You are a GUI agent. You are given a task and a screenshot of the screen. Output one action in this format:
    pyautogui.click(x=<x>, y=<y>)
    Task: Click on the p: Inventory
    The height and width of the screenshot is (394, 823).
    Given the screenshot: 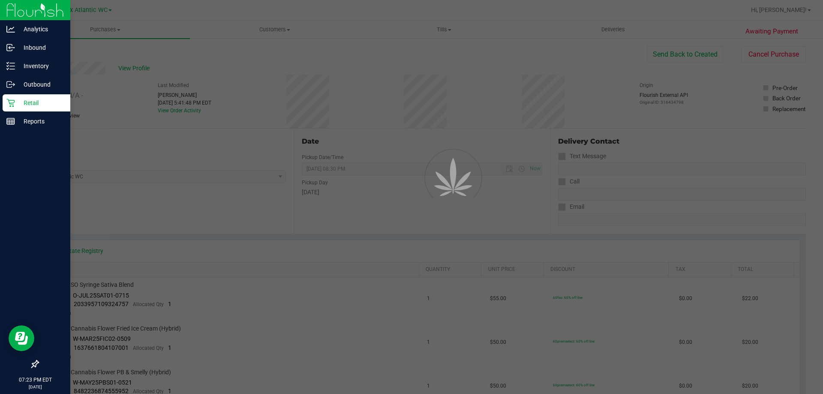 What is the action you would take?
    pyautogui.click(x=41, y=66)
    